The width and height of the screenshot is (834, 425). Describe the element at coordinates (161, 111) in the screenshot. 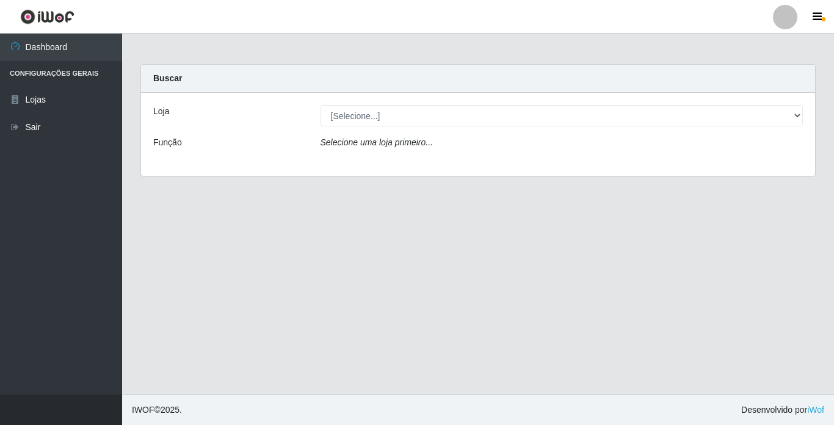

I see `label: Loja` at that location.